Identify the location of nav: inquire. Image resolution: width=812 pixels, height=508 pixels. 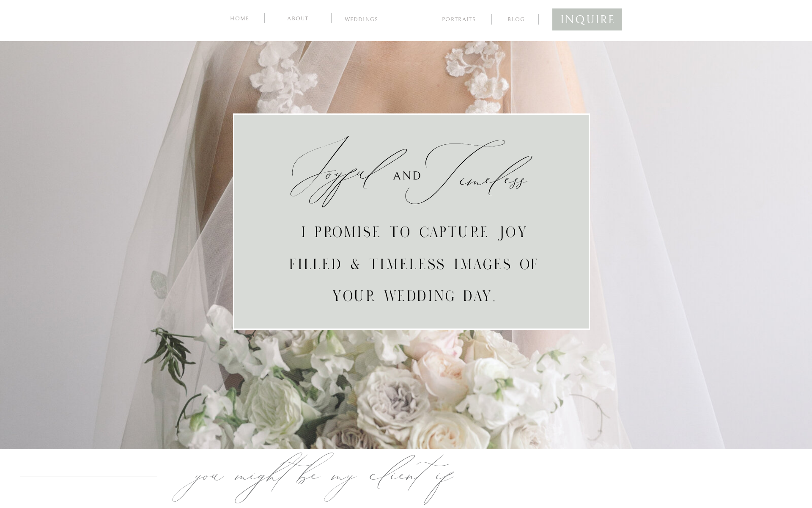
(587, 18).